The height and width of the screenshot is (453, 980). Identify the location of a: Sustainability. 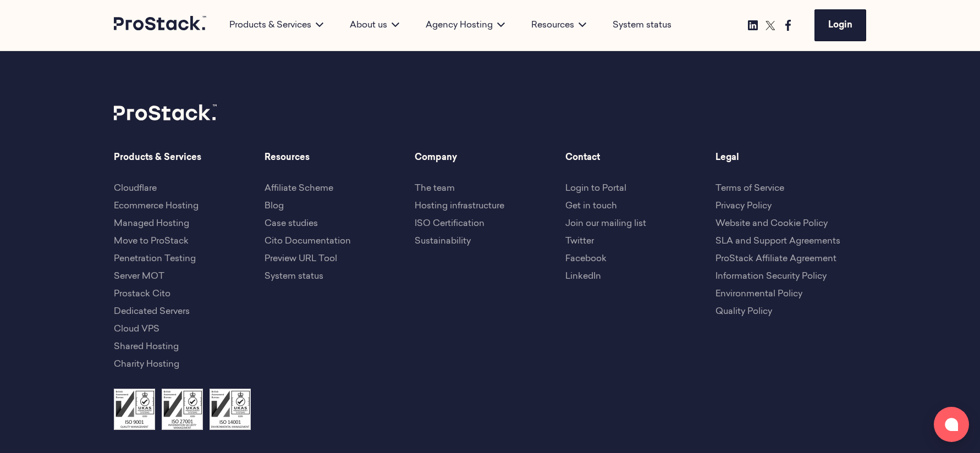
(442, 241).